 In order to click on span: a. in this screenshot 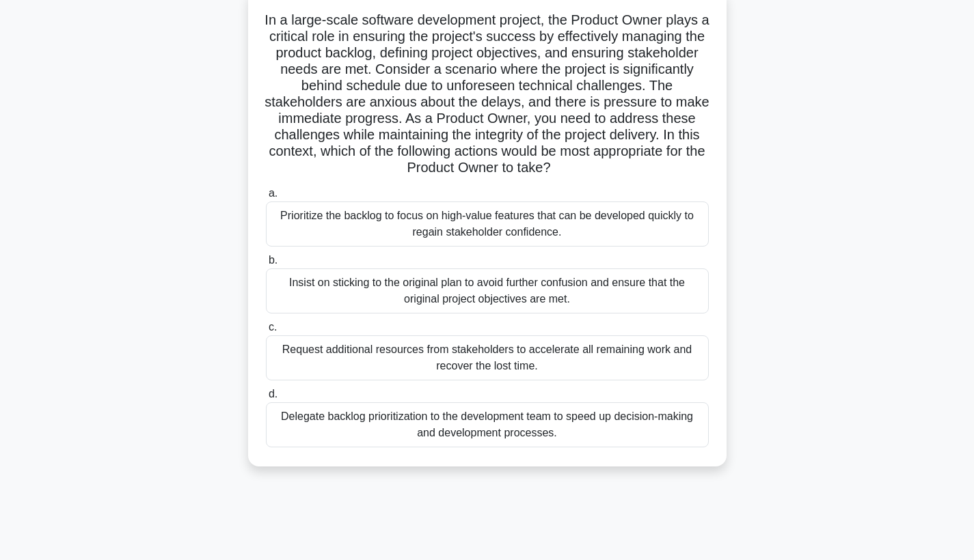, I will do `click(273, 193)`.